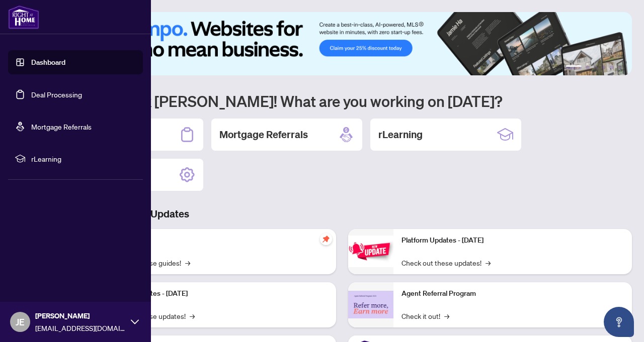 This screenshot has width=644, height=342. Describe the element at coordinates (342, 214) in the screenshot. I see `h3: Brokerage & Industry Updates` at that location.